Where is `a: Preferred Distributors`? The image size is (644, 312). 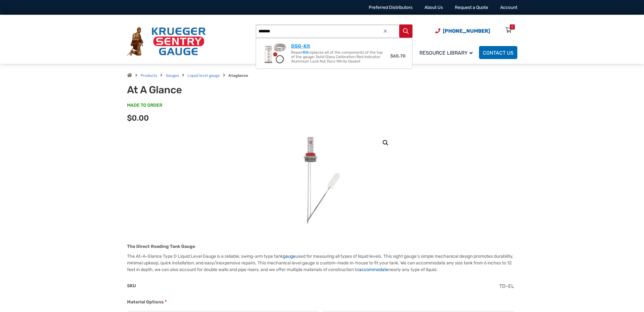 a: Preferred Distributors is located at coordinates (390, 8).